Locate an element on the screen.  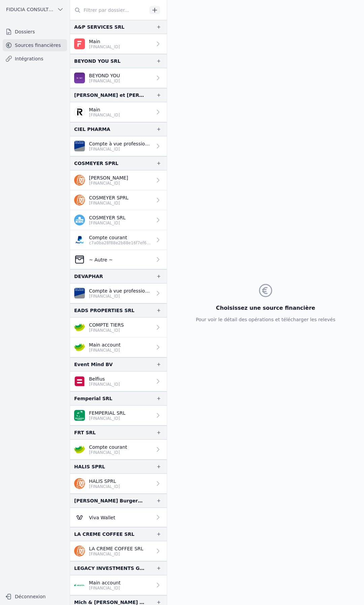
p: ~ Autre ~ is located at coordinates (101, 260).